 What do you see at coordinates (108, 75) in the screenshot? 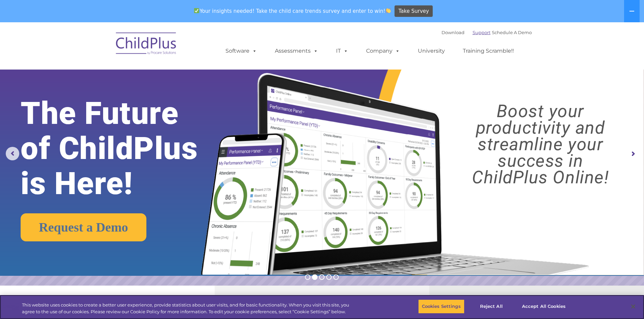
I see `span: Phone number` at bounding box center [108, 75].